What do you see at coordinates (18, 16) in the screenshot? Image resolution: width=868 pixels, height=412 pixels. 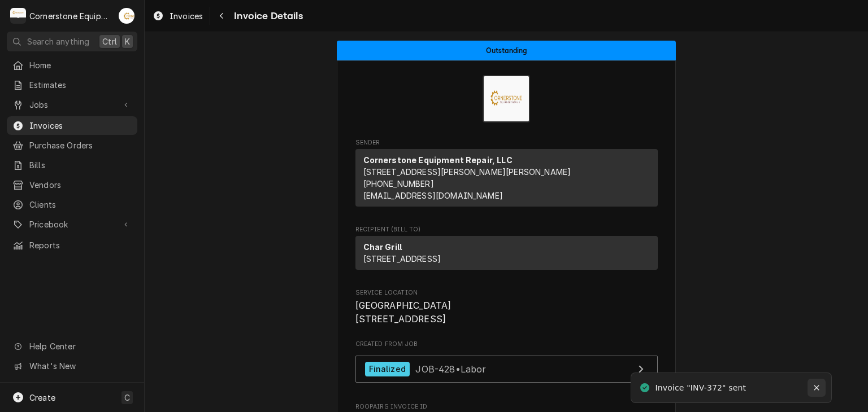 I see `div: Cornerstone Equipment Repair, LLC's Avatar` at bounding box center [18, 16].